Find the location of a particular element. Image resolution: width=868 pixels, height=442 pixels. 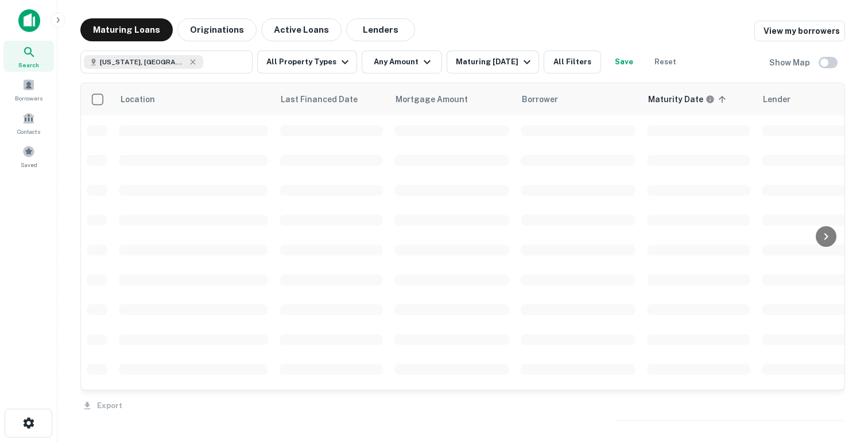

span: Search is located at coordinates (29, 65).